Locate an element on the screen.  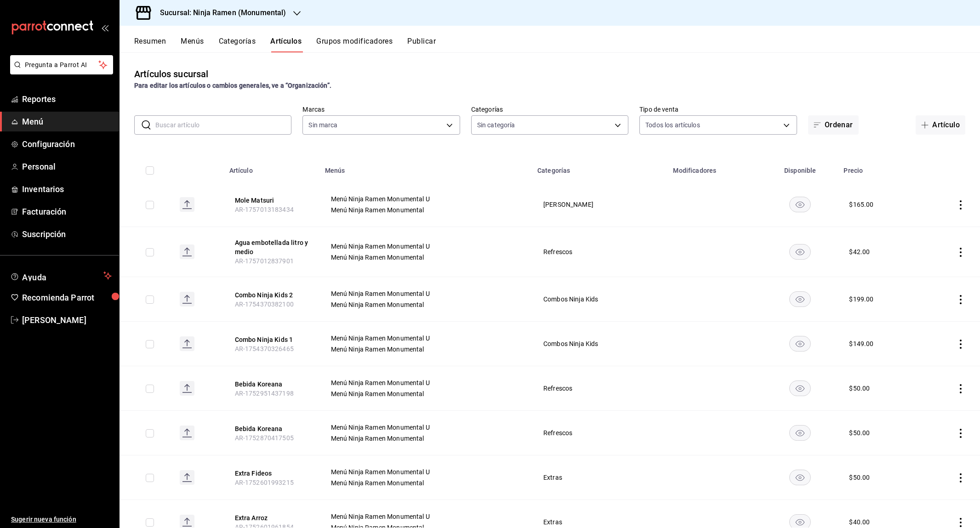
span: Sin categoría is located at coordinates (497, 125).